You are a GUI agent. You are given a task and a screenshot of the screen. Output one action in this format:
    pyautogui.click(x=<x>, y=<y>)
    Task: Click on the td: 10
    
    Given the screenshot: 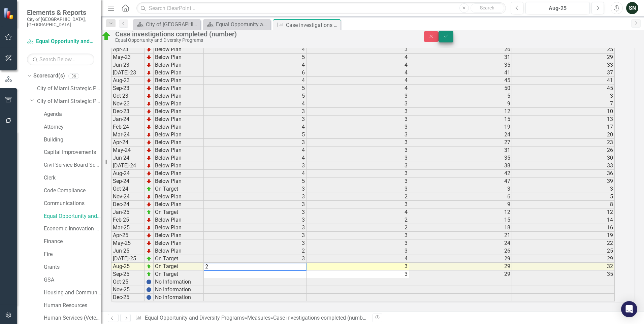 What is the action you would take?
    pyautogui.click(x=563, y=111)
    